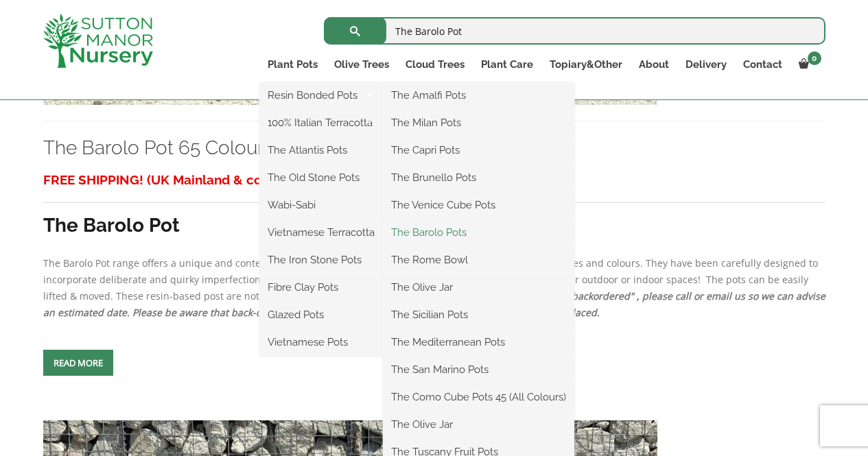  I want to click on a: 0, so click(808, 65).